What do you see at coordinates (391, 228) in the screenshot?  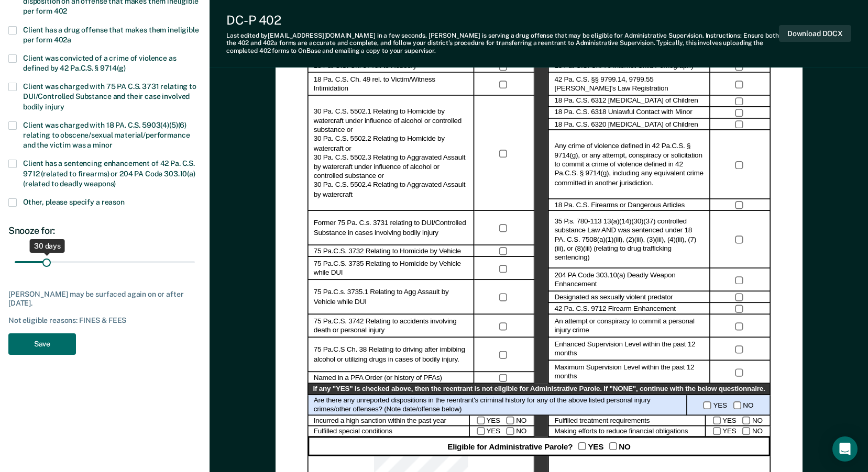 I see `label: Former 75 Pa. C.s. 3731 relating to DUI/Controlled Substance in cases involving bodily injury` at bounding box center [391, 228].